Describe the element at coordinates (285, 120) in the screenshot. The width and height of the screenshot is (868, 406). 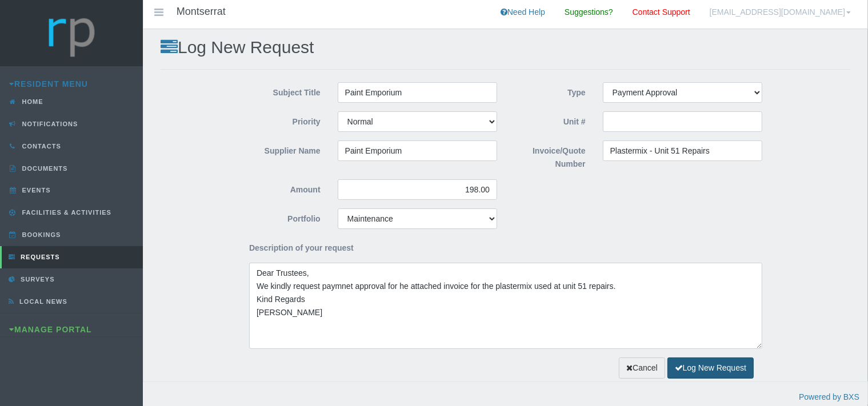
I see `label: Priority` at that location.